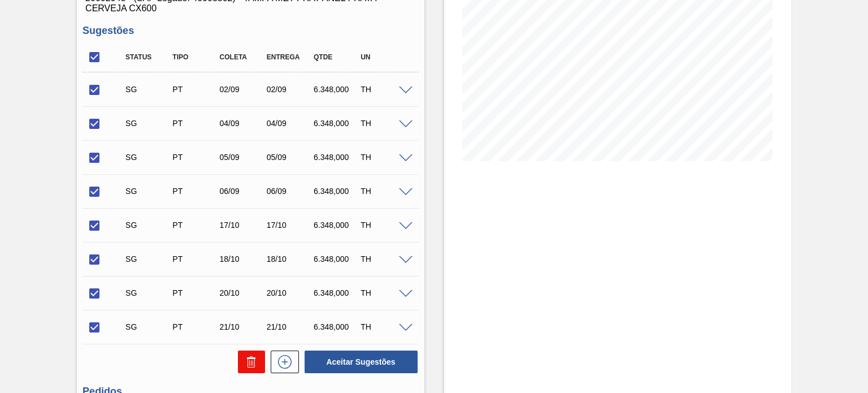 The image size is (868, 393). I want to click on div: Tipo, so click(195, 57).